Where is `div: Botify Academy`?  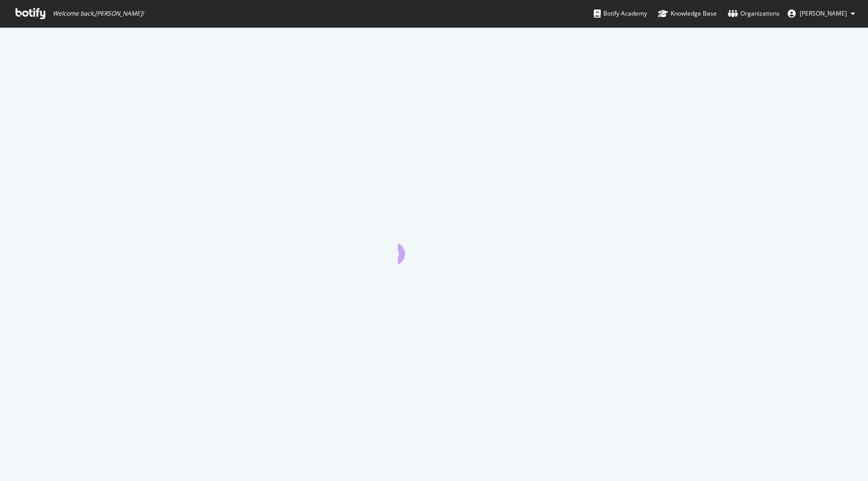
div: Botify Academy is located at coordinates (620, 14).